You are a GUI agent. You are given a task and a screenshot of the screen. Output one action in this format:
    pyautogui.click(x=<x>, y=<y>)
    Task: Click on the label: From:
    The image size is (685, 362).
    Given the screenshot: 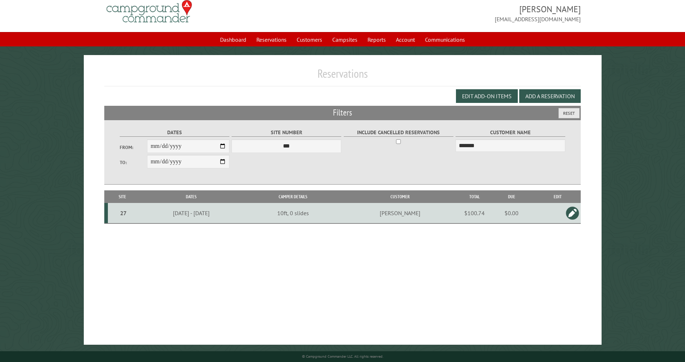 What is the action you would take?
    pyautogui.click(x=133, y=147)
    